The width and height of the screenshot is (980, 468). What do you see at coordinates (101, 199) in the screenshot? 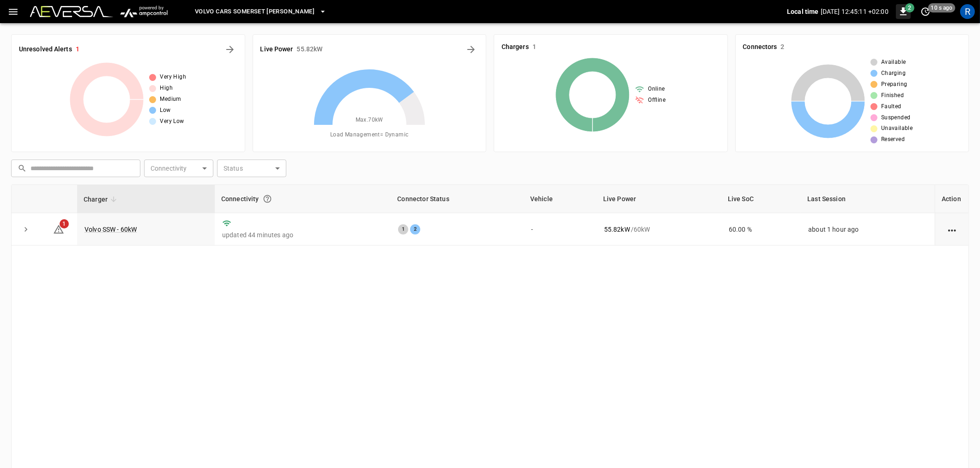
I see `span: Charger` at bounding box center [101, 199].